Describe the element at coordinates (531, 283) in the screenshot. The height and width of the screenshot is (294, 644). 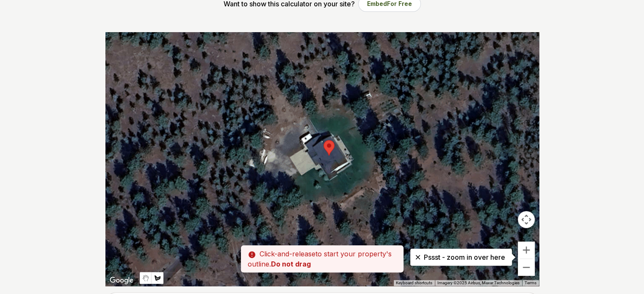
I see `a: Terms (opens in new tab)` at that location.